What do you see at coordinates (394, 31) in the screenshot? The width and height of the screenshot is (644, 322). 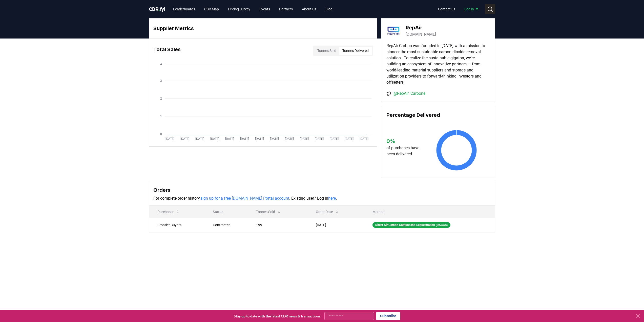 I see `img: RepAir-logo` at bounding box center [394, 31].